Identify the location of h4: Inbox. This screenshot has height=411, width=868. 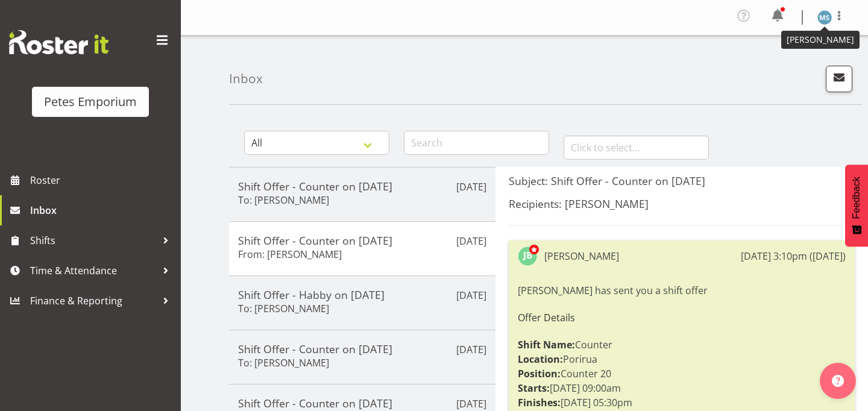
(245, 79).